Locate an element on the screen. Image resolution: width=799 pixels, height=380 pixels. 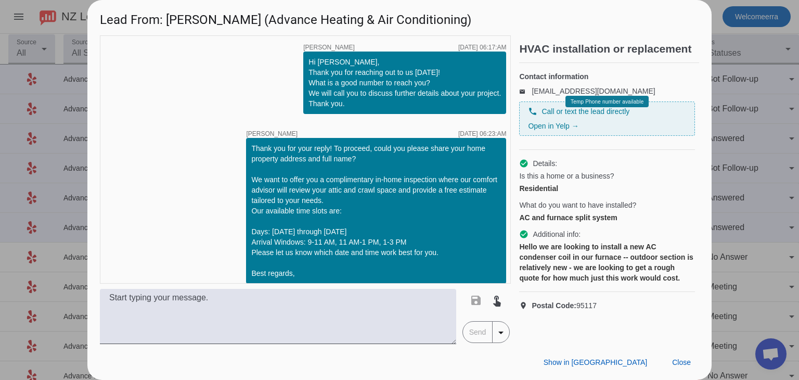
span: 95117 is located at coordinates (564, 305).